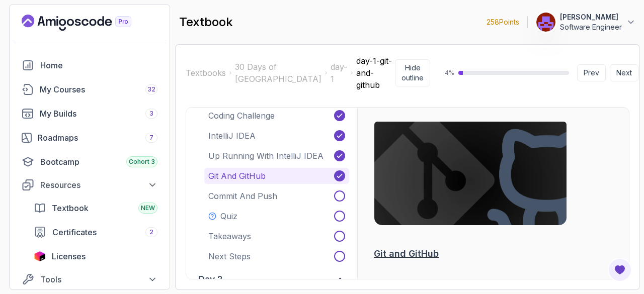  I want to click on a: builds, so click(89, 114).